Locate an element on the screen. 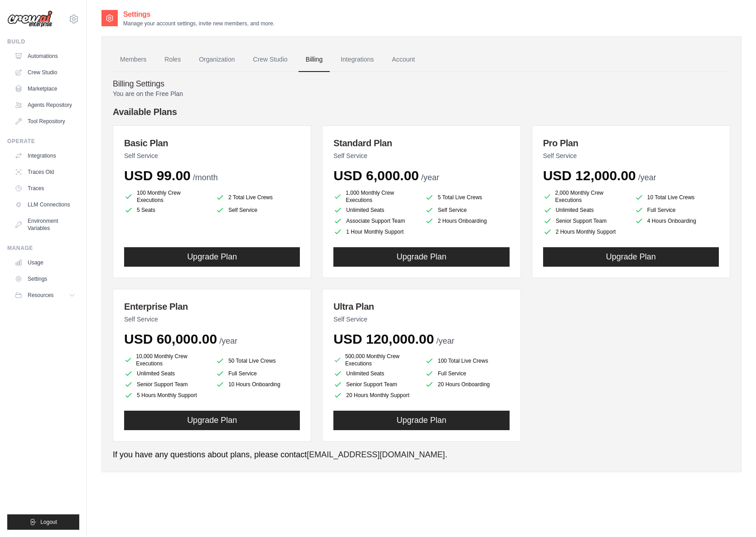 This screenshot has height=537, width=756. li: 2 Total Live Crews is located at coordinates (258, 197).